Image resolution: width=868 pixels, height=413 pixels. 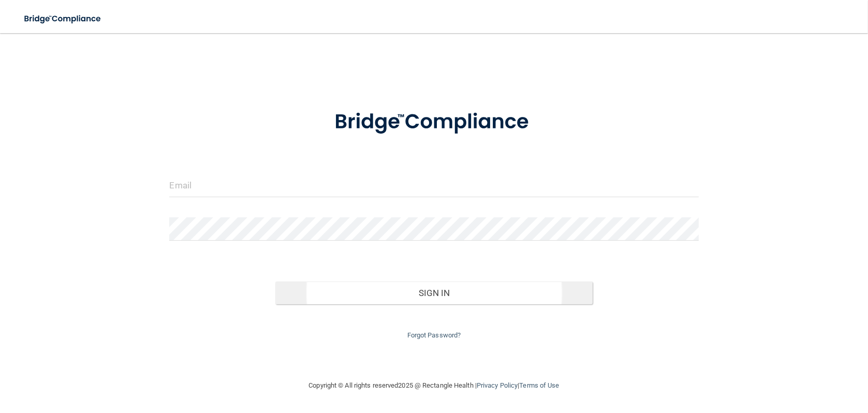 I want to click on a: Terms of Use, so click(x=539, y=385).